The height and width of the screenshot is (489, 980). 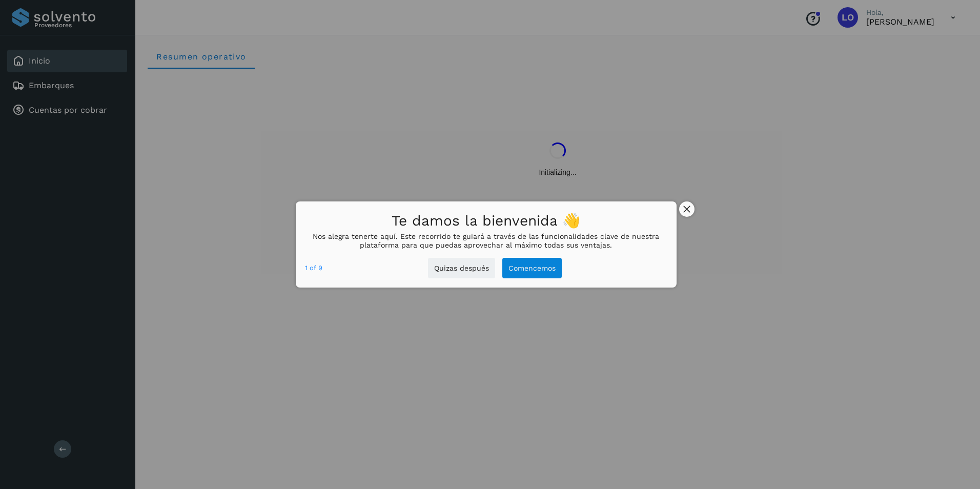 What do you see at coordinates (532, 268) in the screenshot?
I see `button: Comencemos` at bounding box center [532, 268].